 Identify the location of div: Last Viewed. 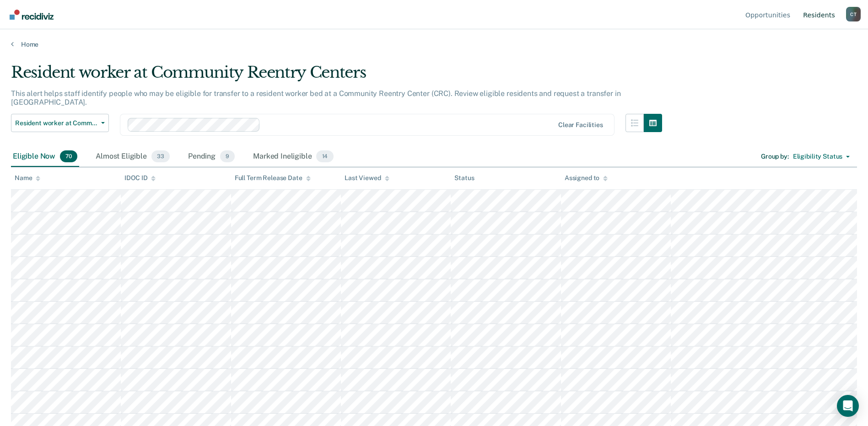
(367, 178).